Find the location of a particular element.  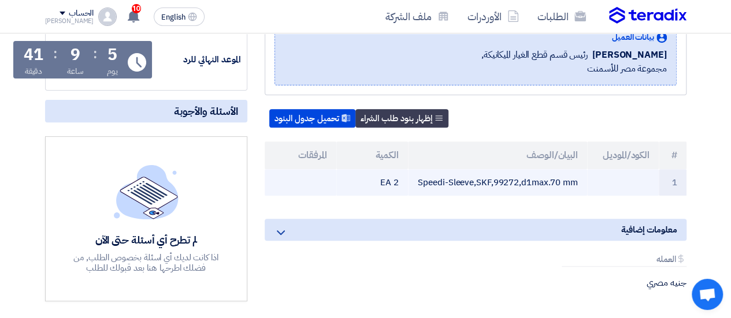

span: رئيس قسم قطع الغيار الميكانيكة, is located at coordinates (535, 55).